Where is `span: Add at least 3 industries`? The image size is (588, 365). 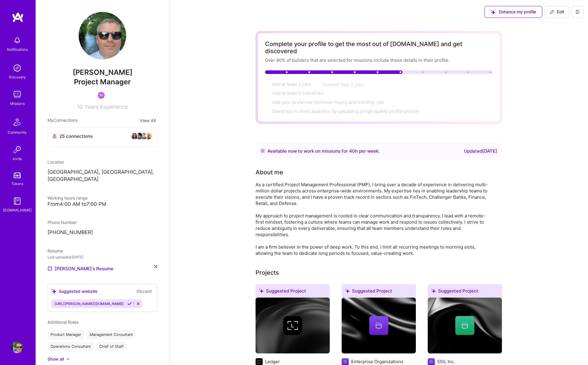
span: Add at least 3 industries is located at coordinates (297, 93).